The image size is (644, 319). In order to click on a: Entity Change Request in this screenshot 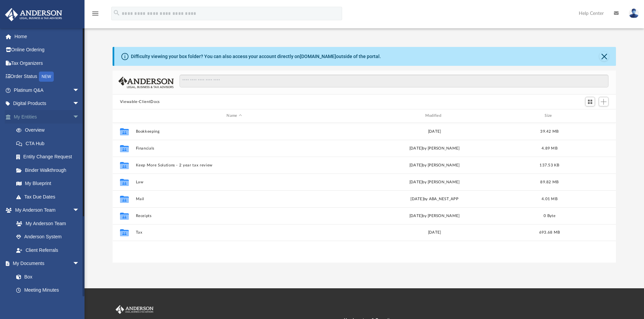, I will do `click(50, 157)`.